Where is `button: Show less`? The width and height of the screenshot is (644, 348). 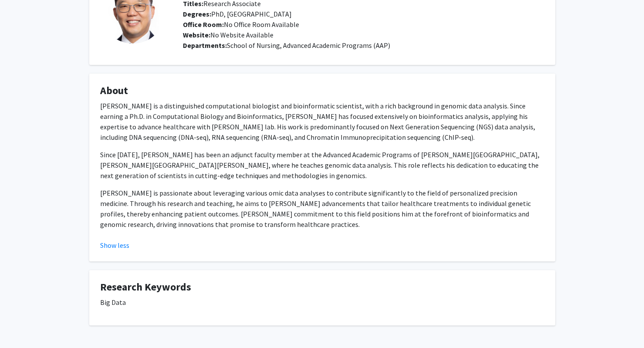 button: Show less is located at coordinates (115, 245).